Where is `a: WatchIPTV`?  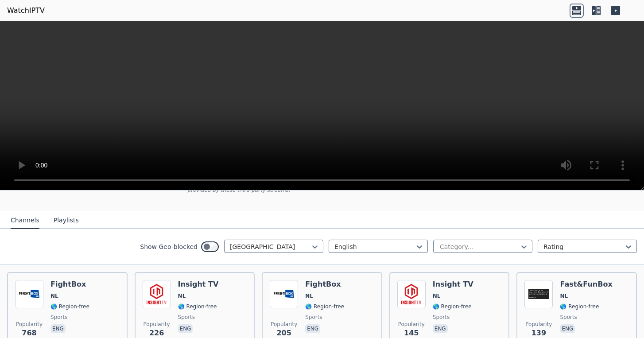
a: WatchIPTV is located at coordinates (26, 11).